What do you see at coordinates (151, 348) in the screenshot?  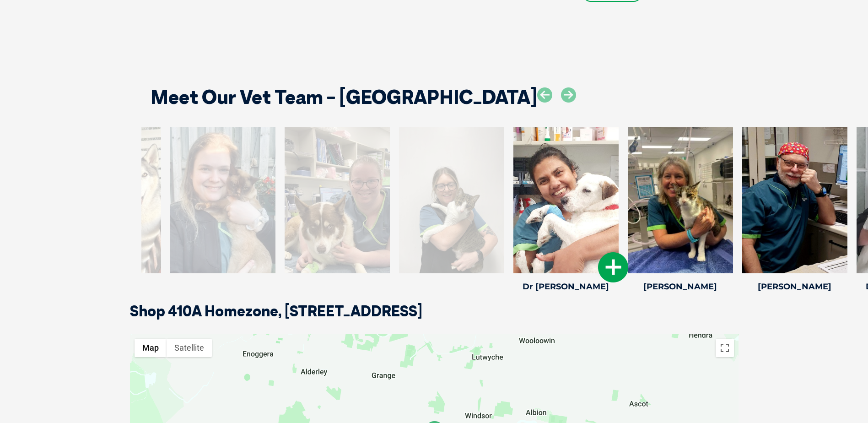 I see `button: Show street map` at bounding box center [151, 348].